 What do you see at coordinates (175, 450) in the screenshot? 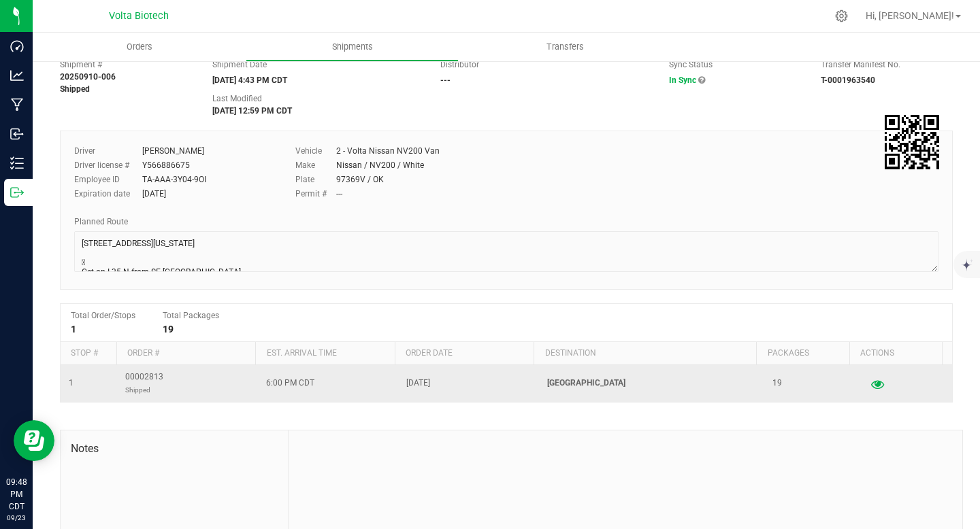
I see `span: Notes` at bounding box center [175, 450].